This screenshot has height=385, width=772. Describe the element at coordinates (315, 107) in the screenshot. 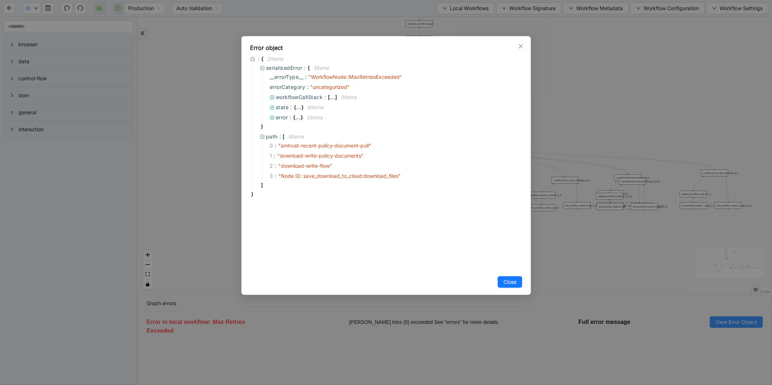

I see `span: 6 item s` at that location.